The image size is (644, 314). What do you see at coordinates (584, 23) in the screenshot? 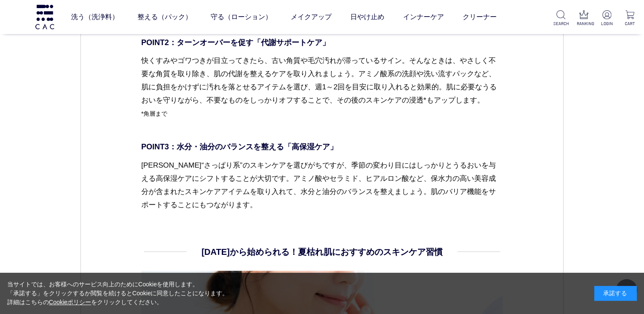
I see `p: RANKING` at bounding box center [584, 23].